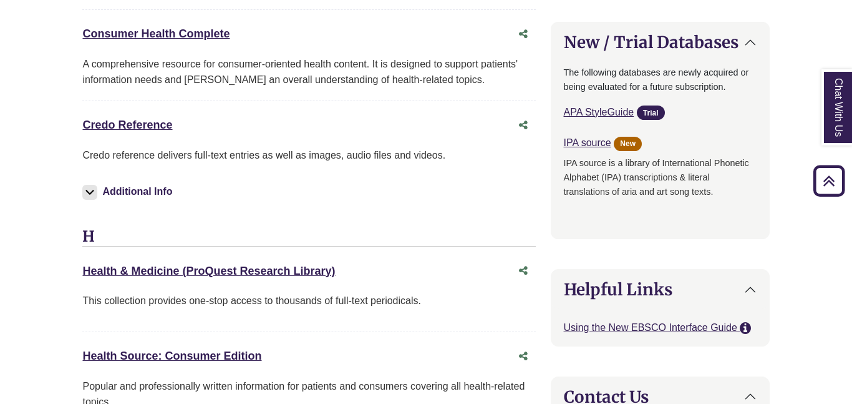 The image size is (852, 404). I want to click on a: IPA source, so click(588, 142).